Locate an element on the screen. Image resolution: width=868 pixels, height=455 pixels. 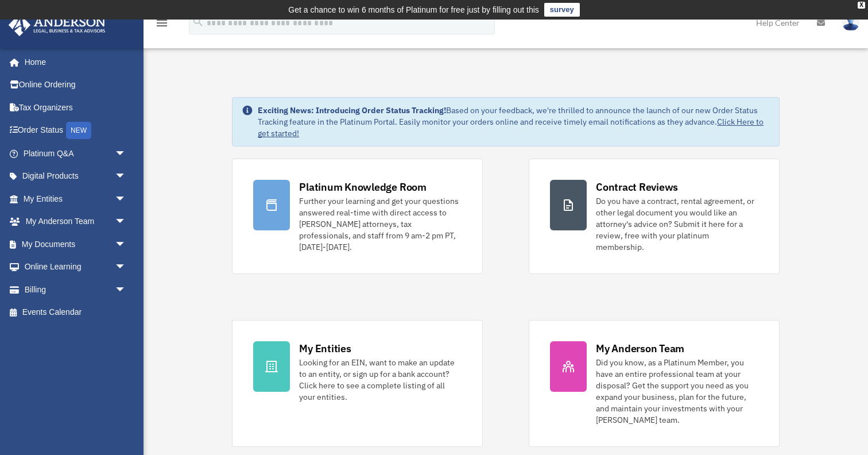
a: Tax Organizers is located at coordinates (76, 107).